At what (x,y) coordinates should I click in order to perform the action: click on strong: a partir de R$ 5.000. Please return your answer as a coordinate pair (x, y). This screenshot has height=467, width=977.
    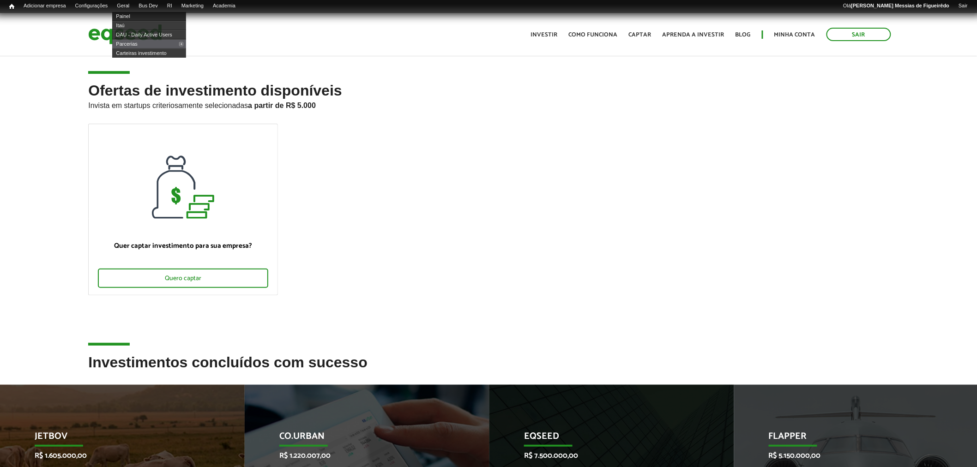
    Looking at the image, I should click on (282, 105).